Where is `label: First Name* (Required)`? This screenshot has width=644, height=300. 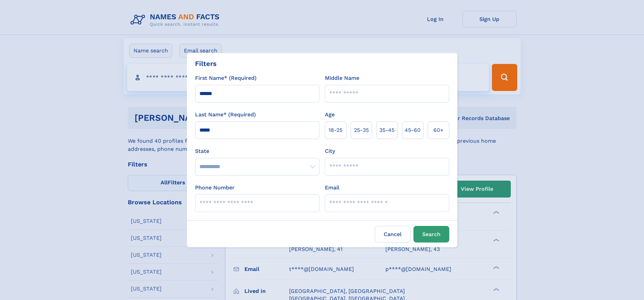
label: First Name* (Required) is located at coordinates (226, 78).